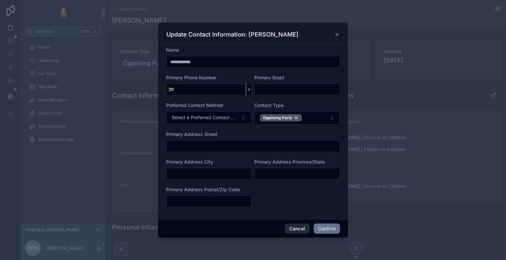 The width and height of the screenshot is (506, 260). Describe the element at coordinates (191, 77) in the screenshot. I see `span: Primary Phone Number` at that location.